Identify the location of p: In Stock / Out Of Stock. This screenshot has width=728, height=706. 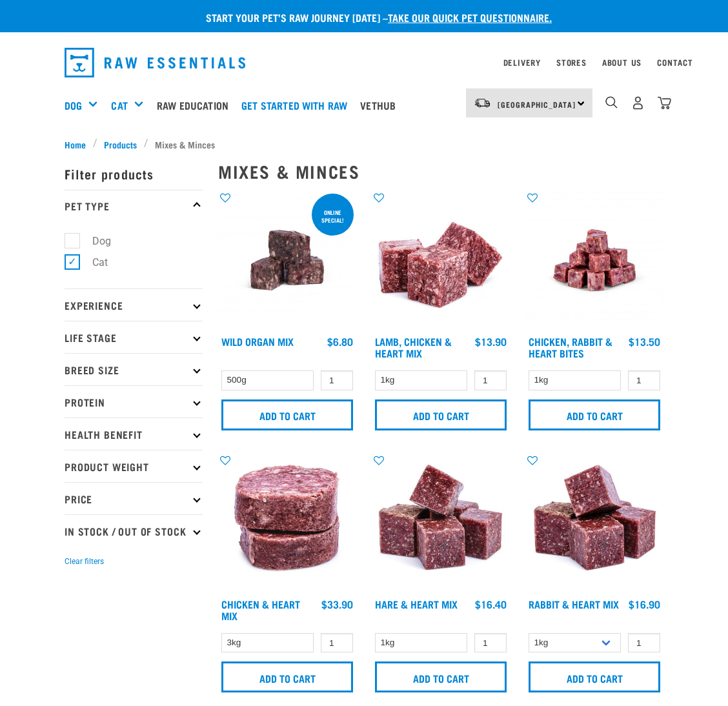
(133, 530).